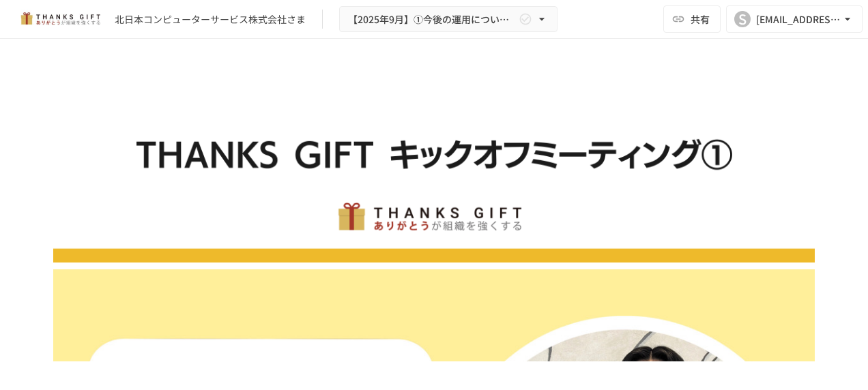 Image resolution: width=868 pixels, height=390 pixels. What do you see at coordinates (743, 19) in the screenshot?
I see `div: S` at bounding box center [743, 19].